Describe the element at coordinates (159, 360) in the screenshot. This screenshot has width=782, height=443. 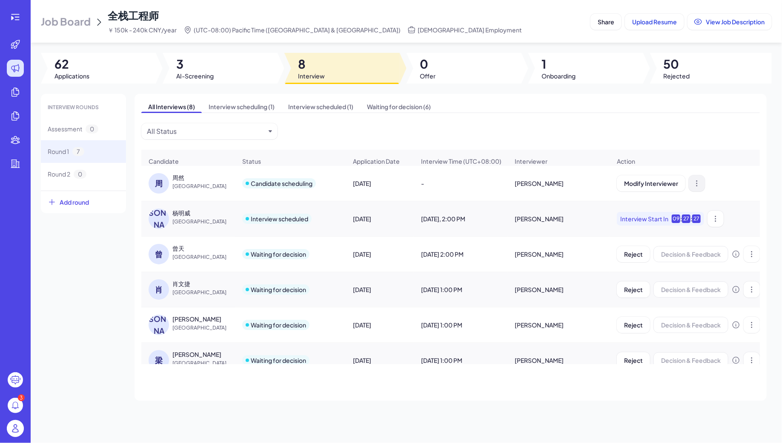
I see `div: 梁` at that location.